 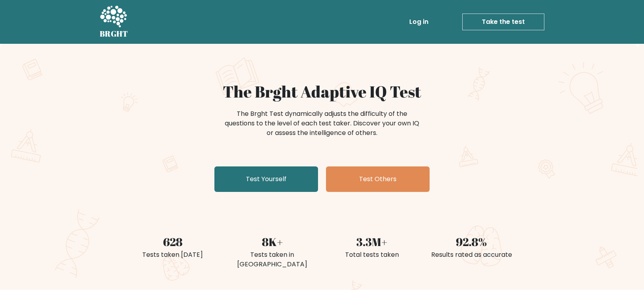 What do you see at coordinates (114, 22) in the screenshot?
I see `a: BRGHT` at bounding box center [114, 22].